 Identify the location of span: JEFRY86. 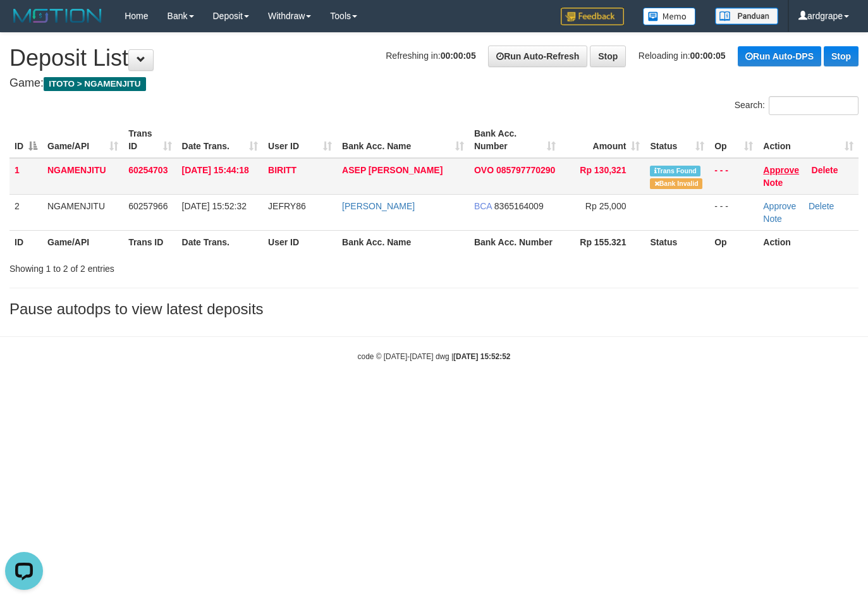
(287, 206).